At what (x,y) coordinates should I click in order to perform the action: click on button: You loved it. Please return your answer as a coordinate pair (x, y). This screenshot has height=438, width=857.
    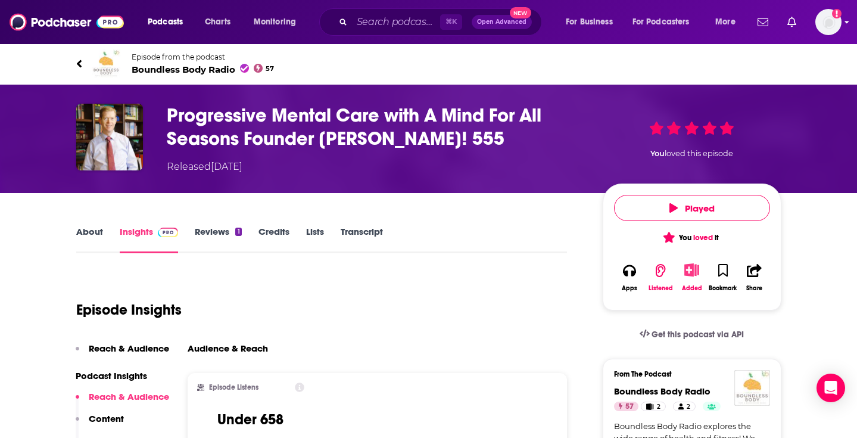
    Looking at the image, I should click on (692, 237).